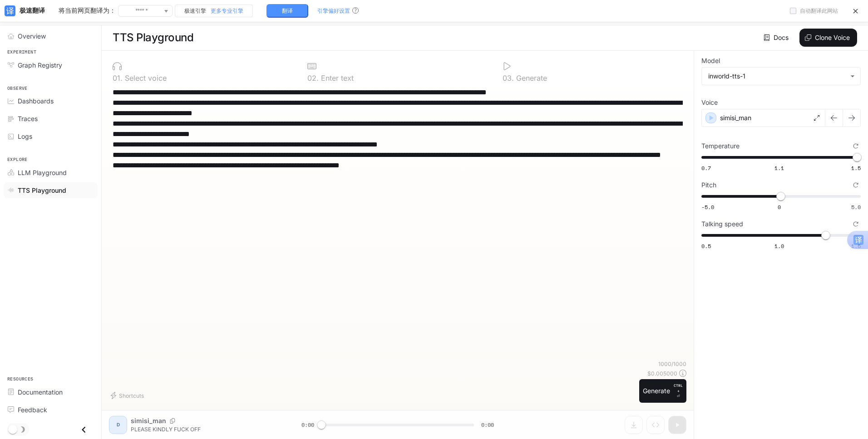 The width and height of the screenshot is (868, 439). I want to click on a: Documentation, so click(50, 392).